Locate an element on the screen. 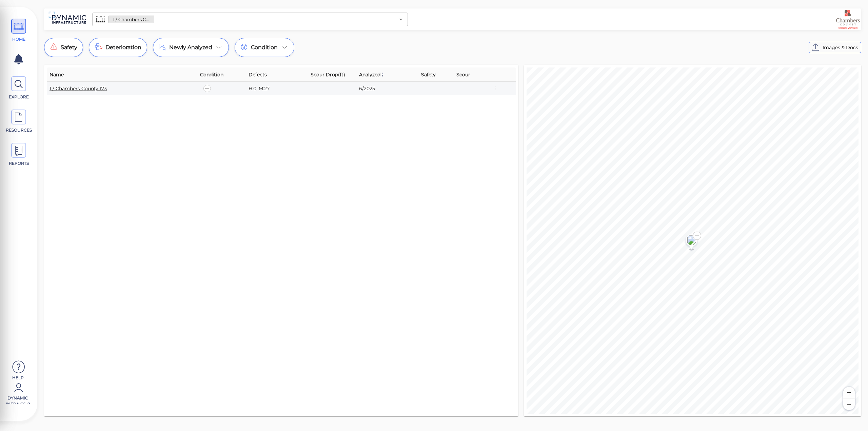 The image size is (868, 431). a: EXPLORE is located at coordinates (19, 88).